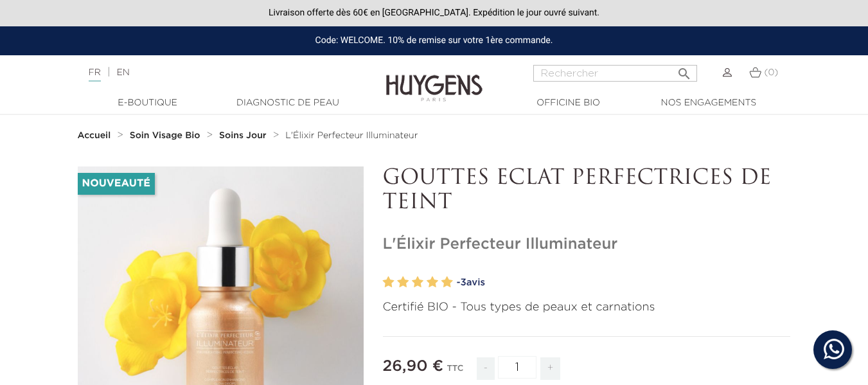  What do you see at coordinates (586, 307) in the screenshot?
I see `p: Certifié BIO - Tous types de peaux et carnations` at bounding box center [586, 307].